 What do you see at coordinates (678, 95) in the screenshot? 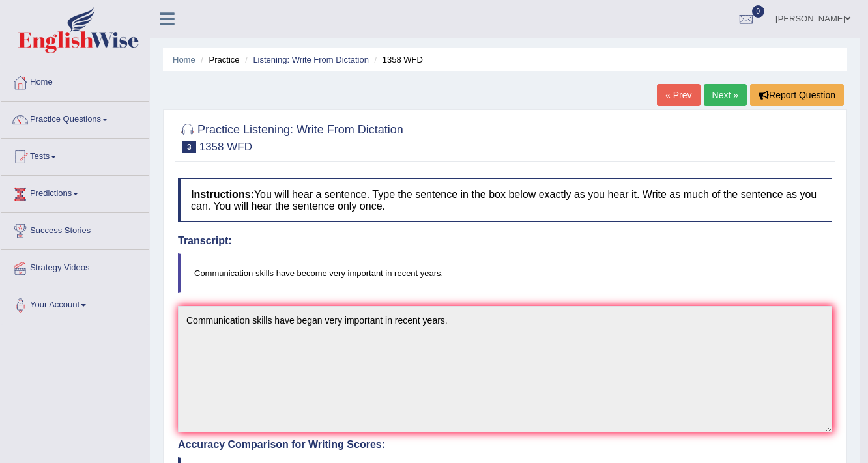
I see `a: « Prev` at bounding box center [678, 95].